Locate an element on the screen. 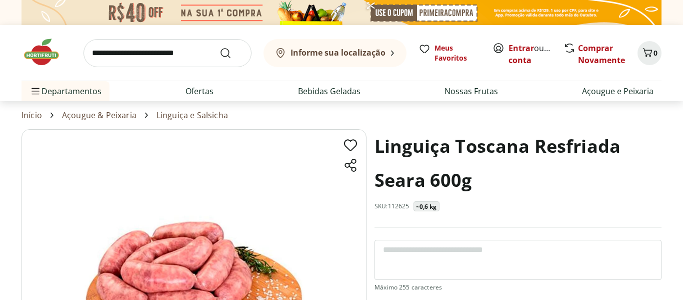 The height and width of the screenshot is (300, 683). span: ou is located at coordinates (531, 54).